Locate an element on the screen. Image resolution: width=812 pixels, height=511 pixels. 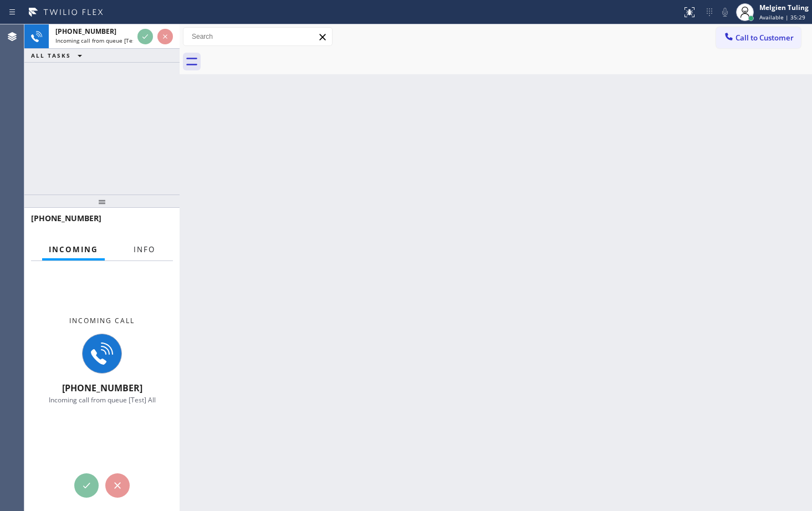
input: Search is located at coordinates (258, 37).